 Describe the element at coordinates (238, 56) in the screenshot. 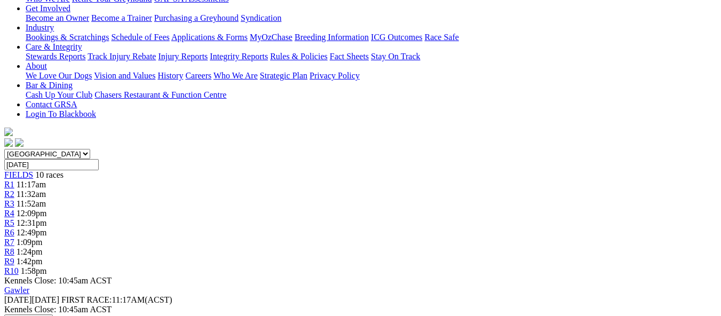

I see `a: Integrity Reports` at that location.